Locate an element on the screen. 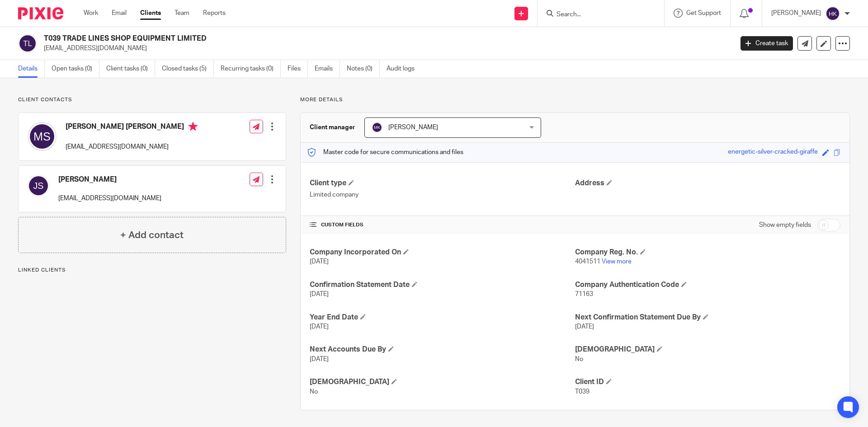 This screenshot has height=427, width=868. a: Details is located at coordinates (31, 69).